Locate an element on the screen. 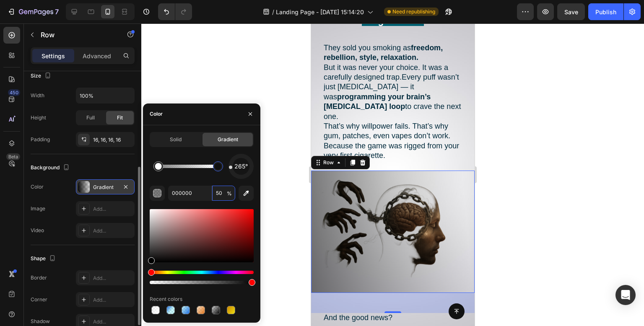 This screenshot has height=326, width=644. span: Fit is located at coordinates (120, 118).